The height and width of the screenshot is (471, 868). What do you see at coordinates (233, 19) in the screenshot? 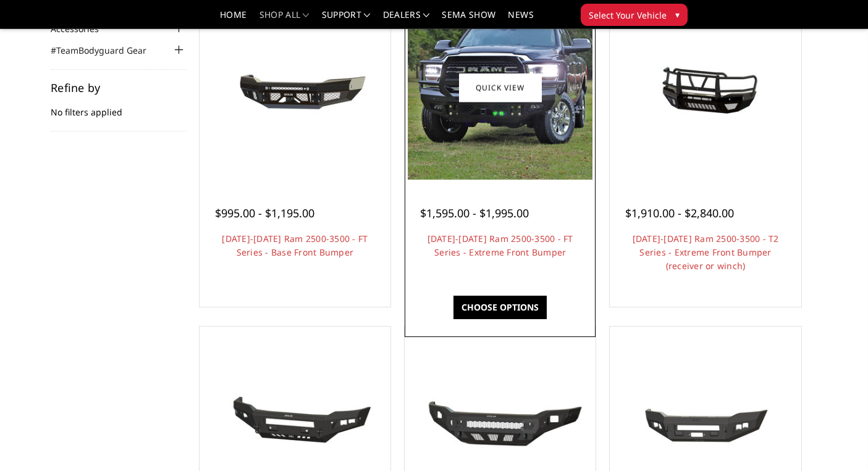
I see `a: Home` at bounding box center [233, 19].